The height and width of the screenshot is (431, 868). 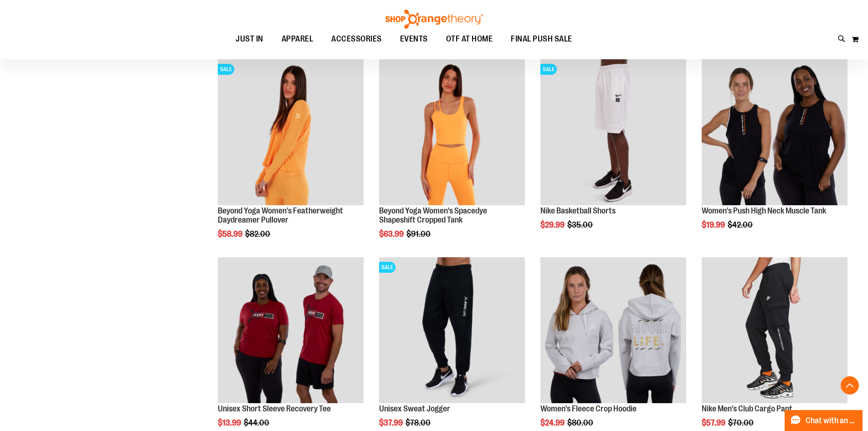 What do you see at coordinates (774, 132) in the screenshot?
I see `img: Product image for Push High Neck Muscle Tank` at bounding box center [774, 132].